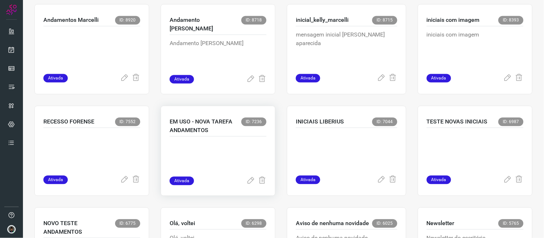  I want to click on p: NOVO TESTE ANDAMENTOS, so click(79, 228).